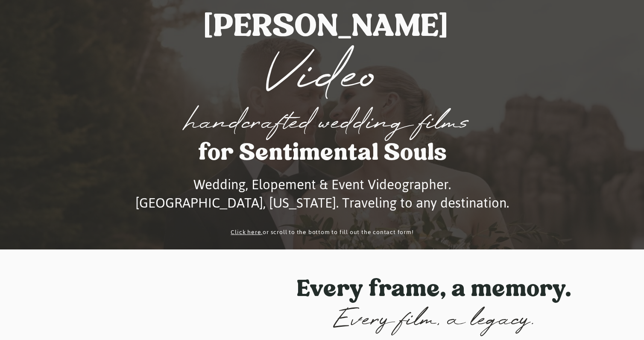 Image resolution: width=644 pixels, height=340 pixels. I want to click on a: Click here, so click(245, 232).